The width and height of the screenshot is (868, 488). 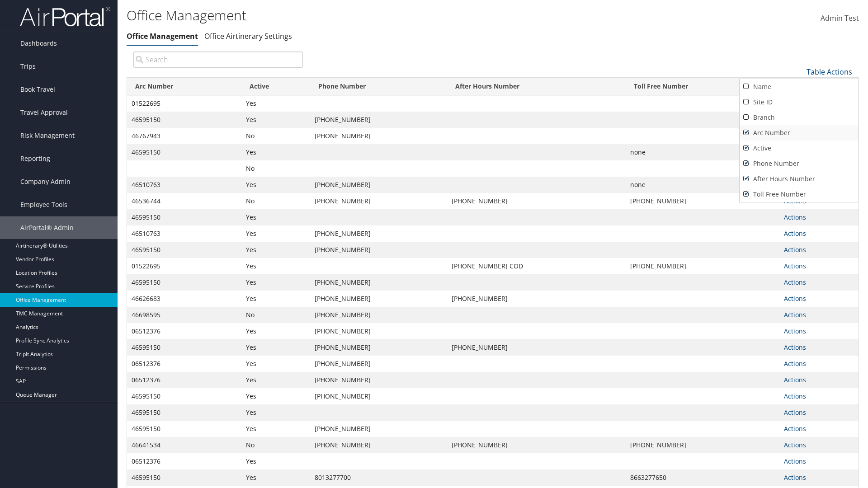 What do you see at coordinates (44, 112) in the screenshot?
I see `span: Travel Approval` at bounding box center [44, 112].